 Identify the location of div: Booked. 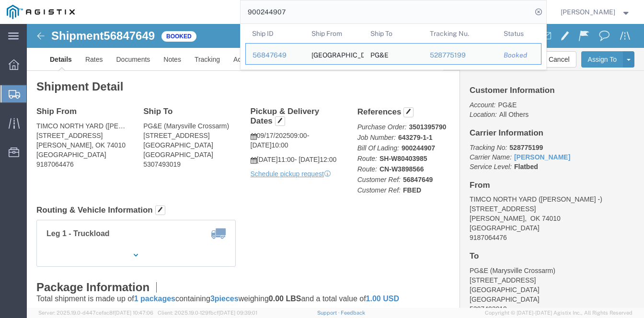
(519, 55).